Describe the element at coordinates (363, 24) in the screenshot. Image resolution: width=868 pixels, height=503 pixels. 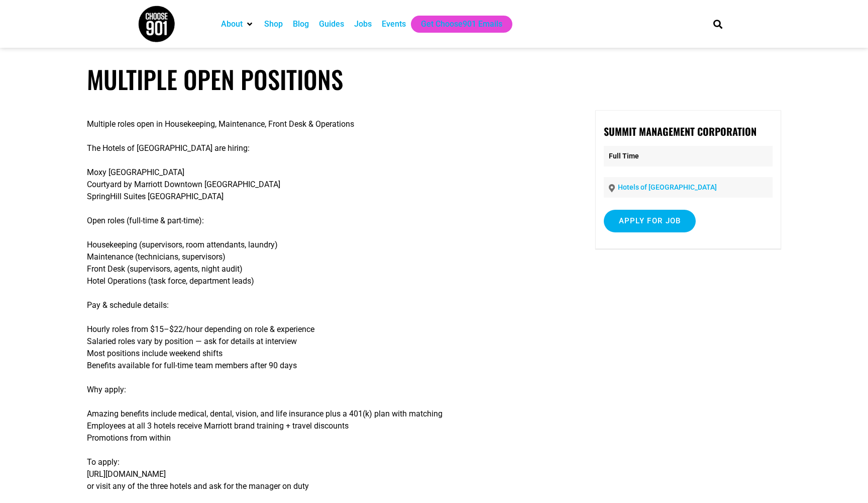
I see `div: Jobs` at that location.